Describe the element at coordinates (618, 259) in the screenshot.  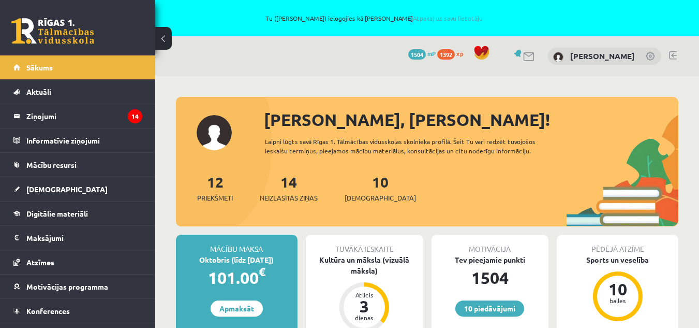
I see `div: Sports un veselība` at that location.